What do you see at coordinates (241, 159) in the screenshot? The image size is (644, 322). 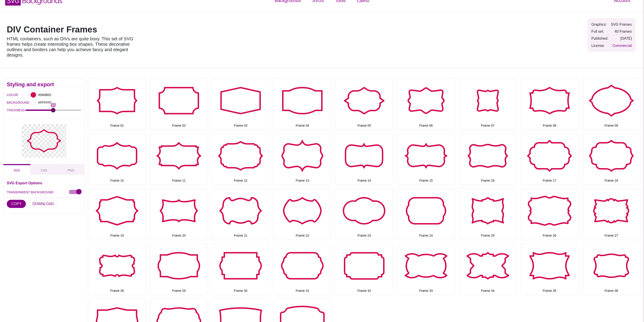 I see `button: Frame 12` at bounding box center [241, 159].